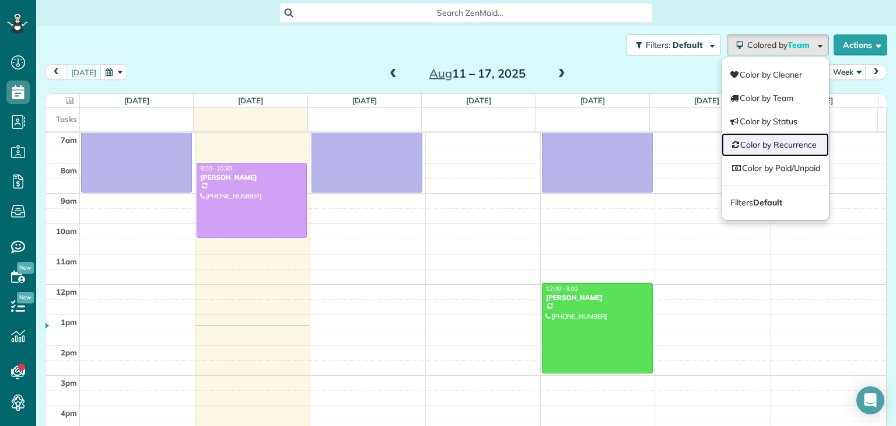  I want to click on div: Open Intercom Messenger, so click(871, 400).